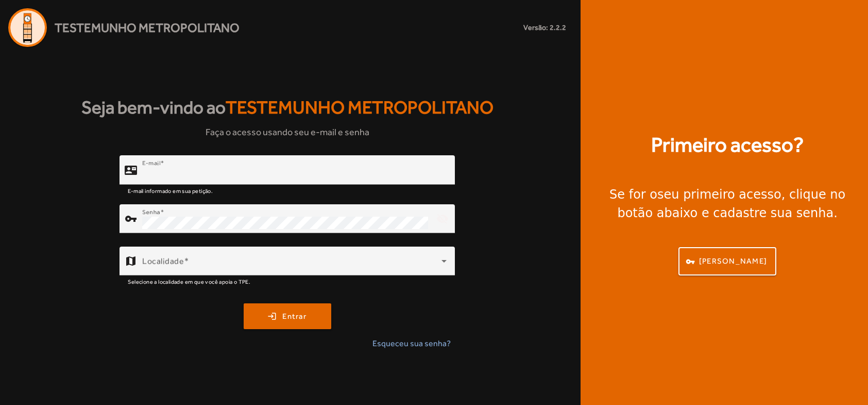  Describe the element at coordinates (131, 218) in the screenshot. I see `mat-icon: vpn_key` at that location.